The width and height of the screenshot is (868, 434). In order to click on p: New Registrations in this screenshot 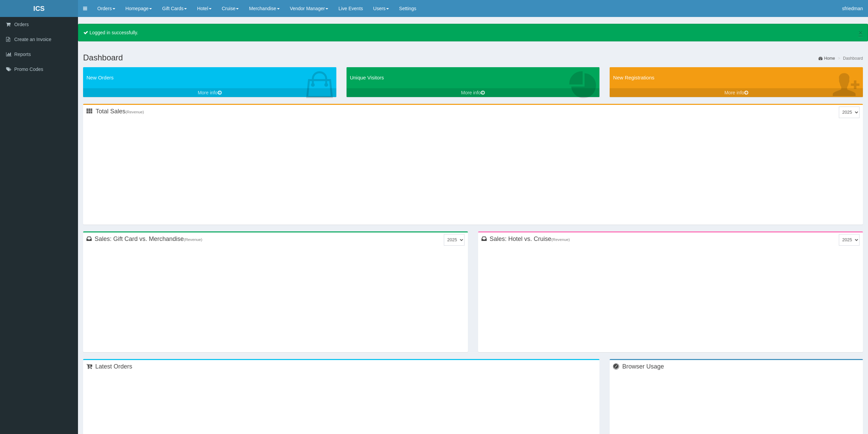, I will do `click(736, 77)`.